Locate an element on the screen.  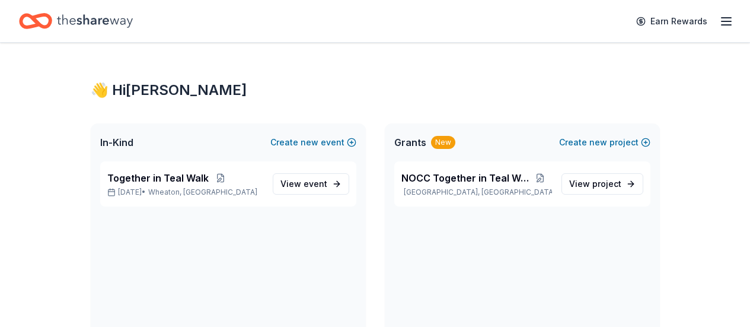
a: View project is located at coordinates (603, 184).